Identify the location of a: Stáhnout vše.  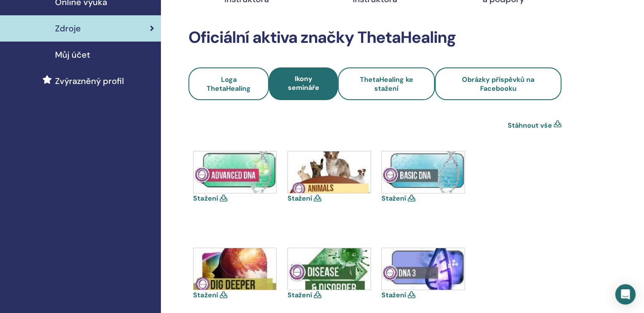
(530, 125).